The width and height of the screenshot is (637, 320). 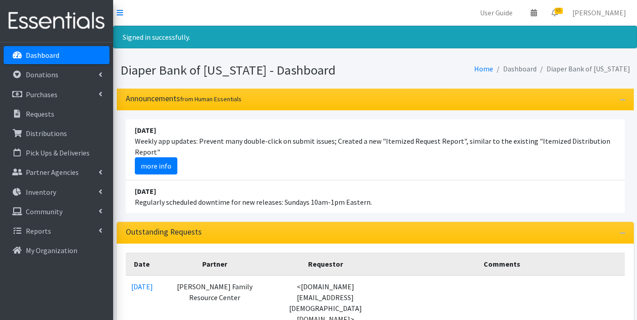 I want to click on p: Distributions, so click(x=46, y=133).